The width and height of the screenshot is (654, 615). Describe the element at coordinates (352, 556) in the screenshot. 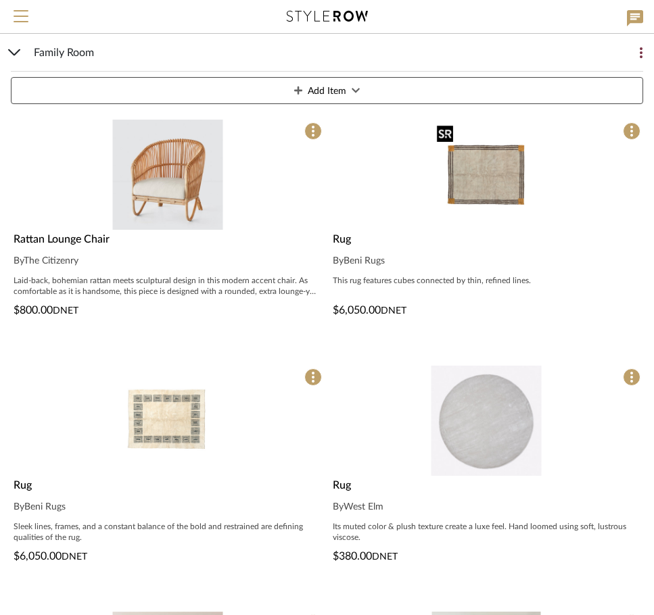

I see `span: $380.00` at that location.